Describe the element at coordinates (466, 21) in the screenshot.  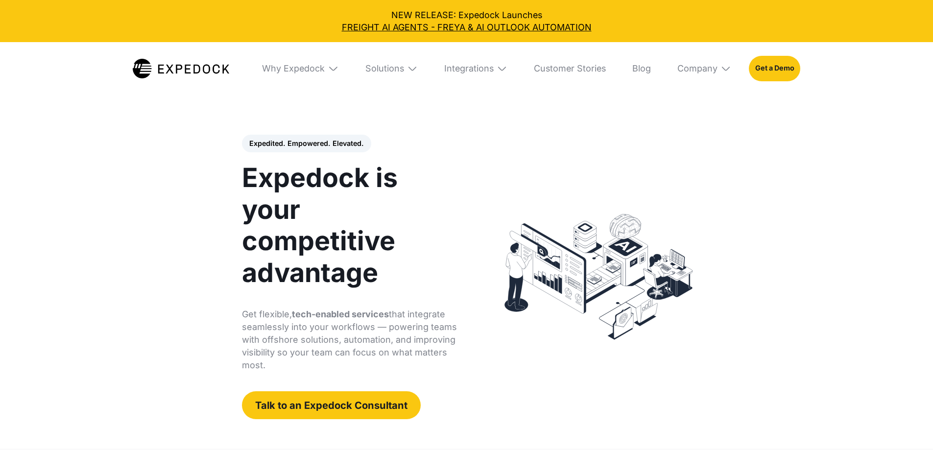
I see `div: NEW RELEASE: Expedock Launches` at that location.